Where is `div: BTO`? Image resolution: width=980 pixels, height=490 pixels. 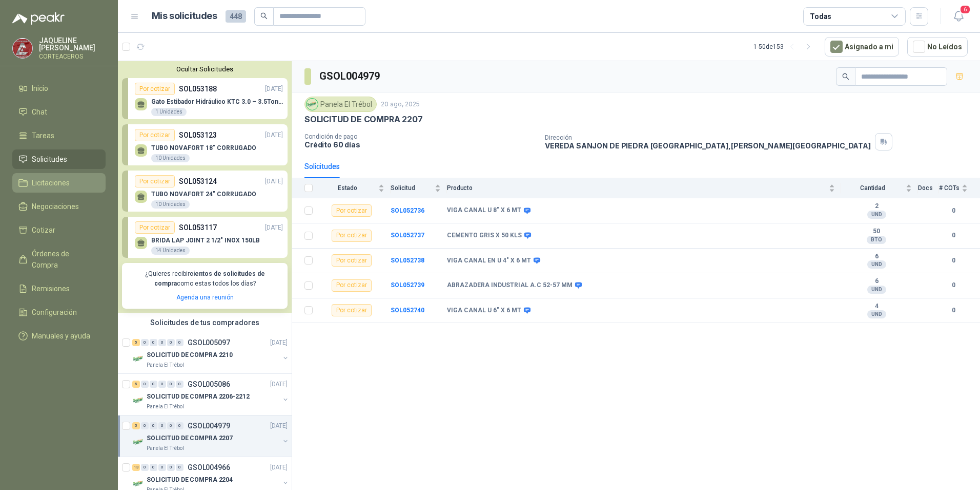 div: BTO is located at coordinates (876, 240).